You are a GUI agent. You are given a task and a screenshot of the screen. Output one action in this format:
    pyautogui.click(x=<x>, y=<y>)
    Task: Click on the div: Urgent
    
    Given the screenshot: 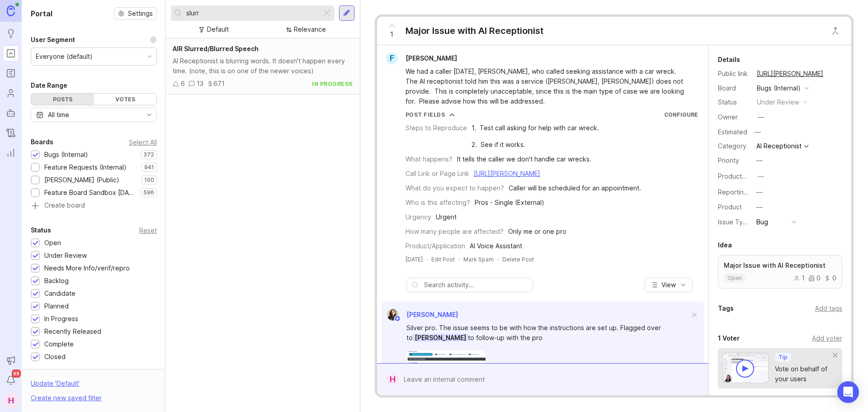 What is the action you would take?
    pyautogui.click(x=447, y=217)
    